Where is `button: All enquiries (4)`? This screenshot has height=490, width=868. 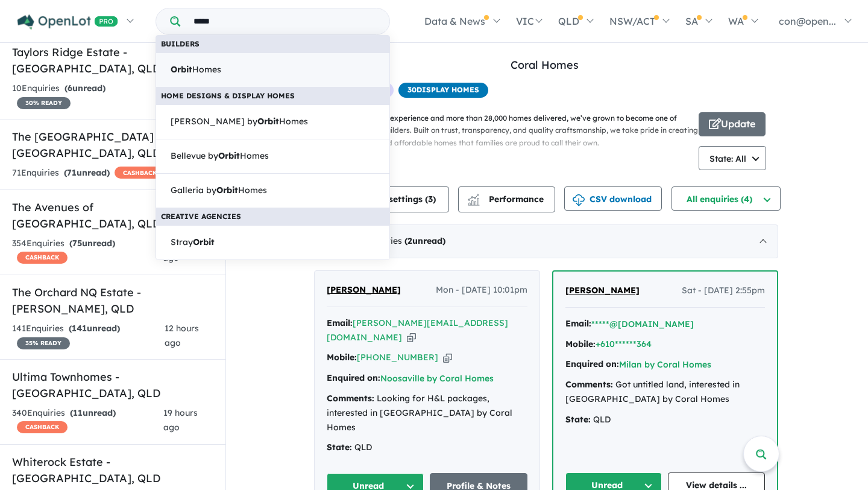
button: All enquiries (4) is located at coordinates (726, 199).